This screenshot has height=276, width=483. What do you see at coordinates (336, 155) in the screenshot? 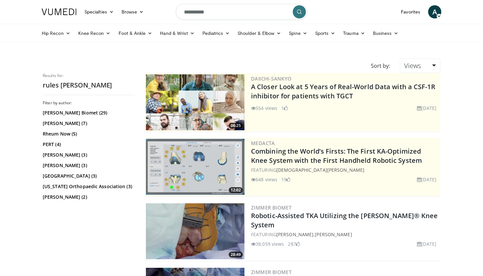
I see `a: Combining the World’s Firsts: The First KA-Optimized Knee System with the First Handheld Robotic ...` at bounding box center [336, 155].